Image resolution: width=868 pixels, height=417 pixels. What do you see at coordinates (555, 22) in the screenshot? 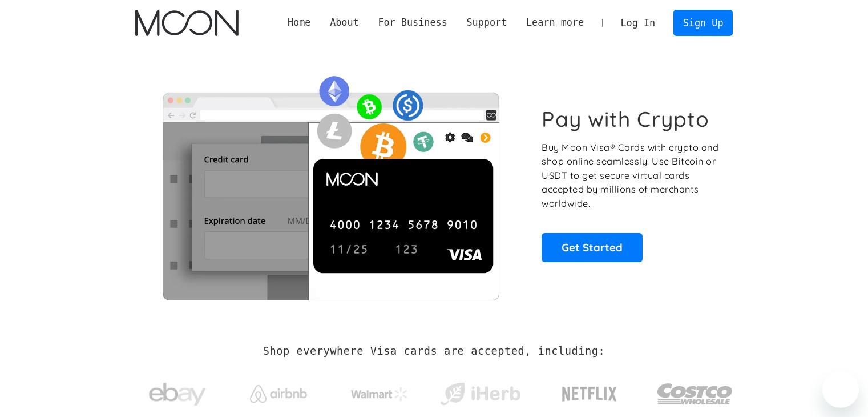
I see `div: Learn more` at bounding box center [555, 22].